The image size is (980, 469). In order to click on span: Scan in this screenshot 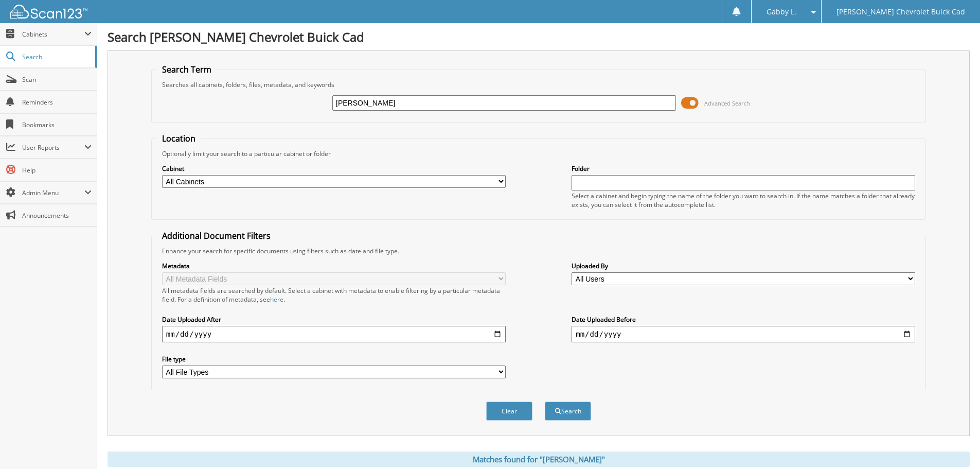, I will do `click(56, 79)`.